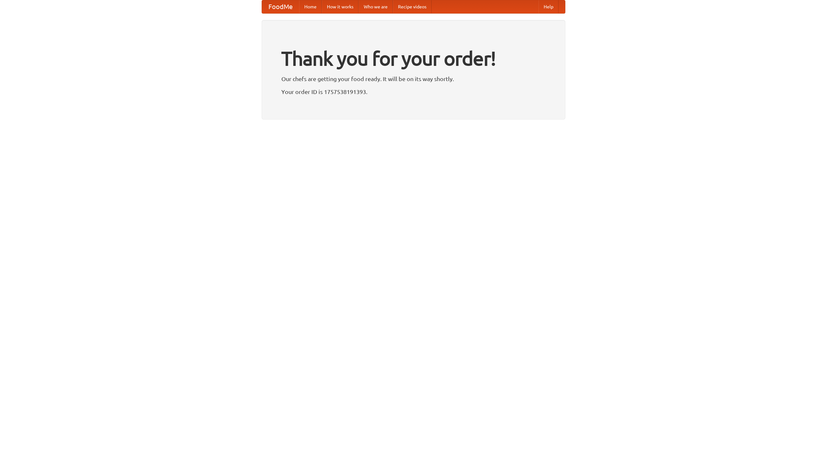 The height and width of the screenshot is (457, 827). What do you see at coordinates (412, 7) in the screenshot?
I see `a: Recipe videos` at bounding box center [412, 7].